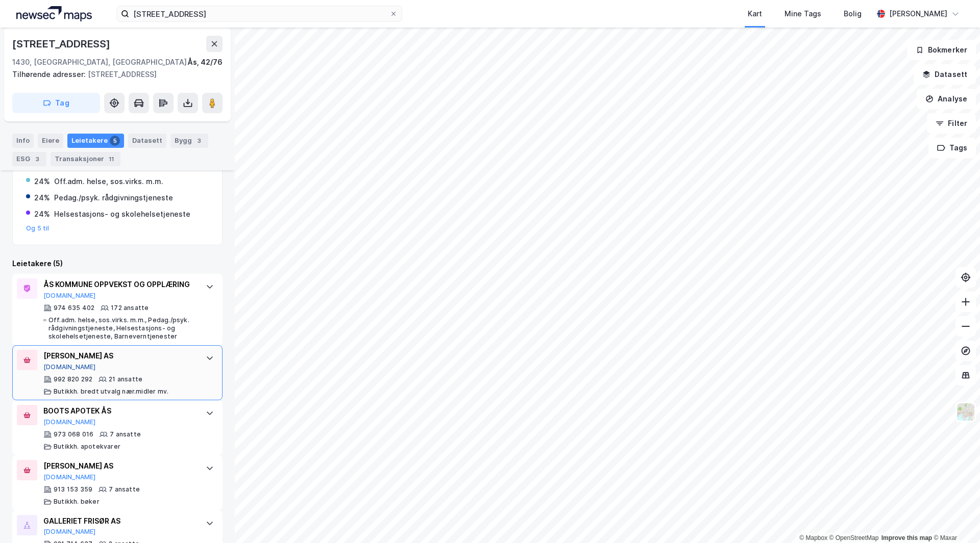 The image size is (980, 543). What do you see at coordinates (115, 141) in the screenshot?
I see `div: 5` at bounding box center [115, 141].